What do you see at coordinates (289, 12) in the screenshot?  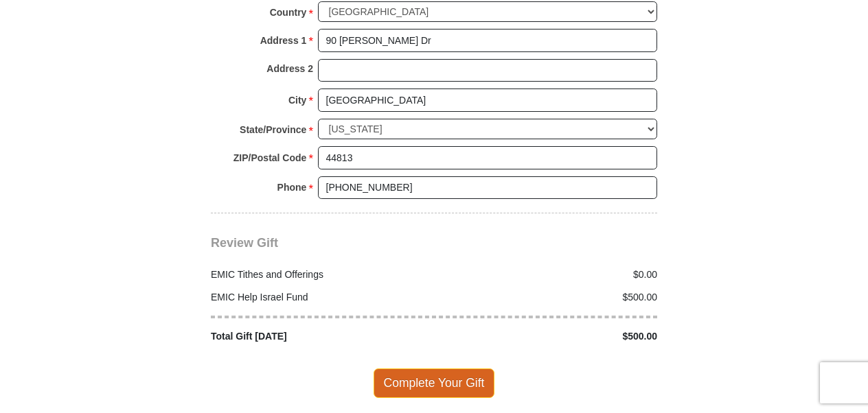 I see `strong: Country` at bounding box center [289, 12].